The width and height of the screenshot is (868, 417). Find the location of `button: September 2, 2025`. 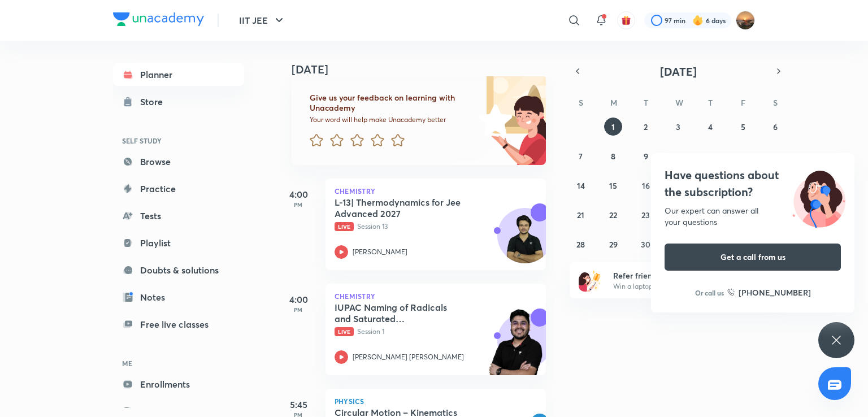

button: September 2, 2025 is located at coordinates (646, 127).